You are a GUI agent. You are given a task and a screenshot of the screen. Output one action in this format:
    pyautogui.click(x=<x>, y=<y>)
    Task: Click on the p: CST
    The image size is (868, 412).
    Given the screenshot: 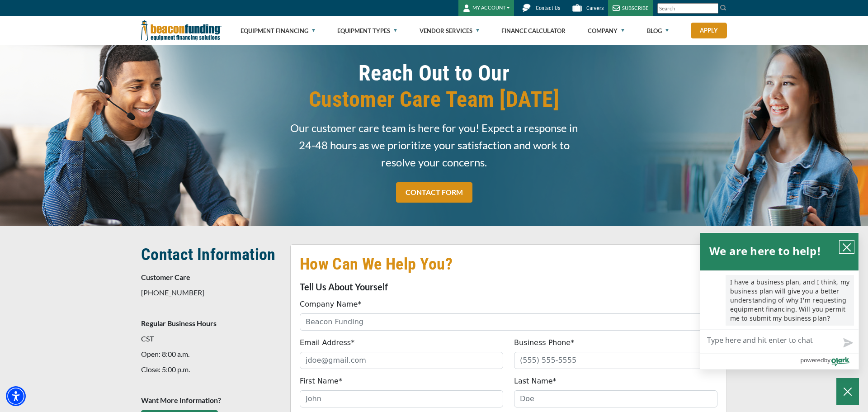 What is the action you would take?
    pyautogui.click(x=210, y=339)
    